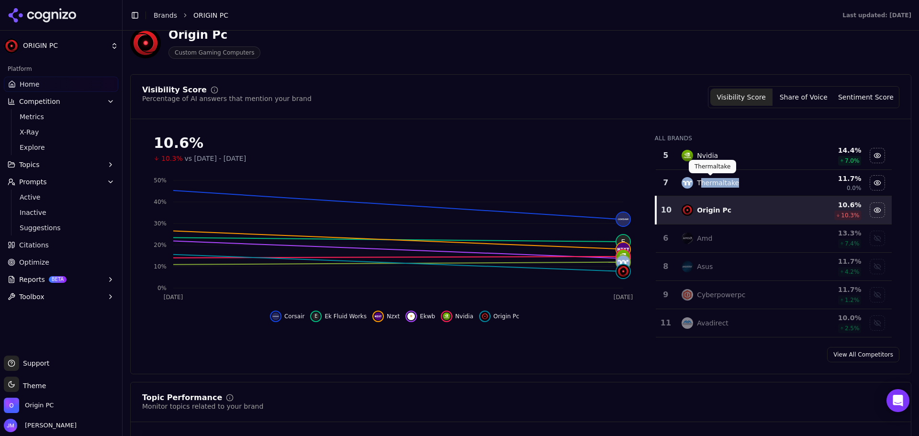  What do you see at coordinates (713, 323) in the screenshot?
I see `div: Avadirect` at bounding box center [713, 323].